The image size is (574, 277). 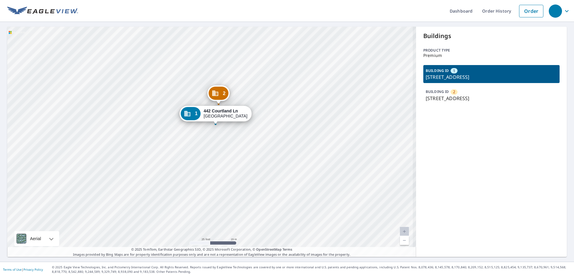 I want to click on p: Premium, so click(x=492, y=56).